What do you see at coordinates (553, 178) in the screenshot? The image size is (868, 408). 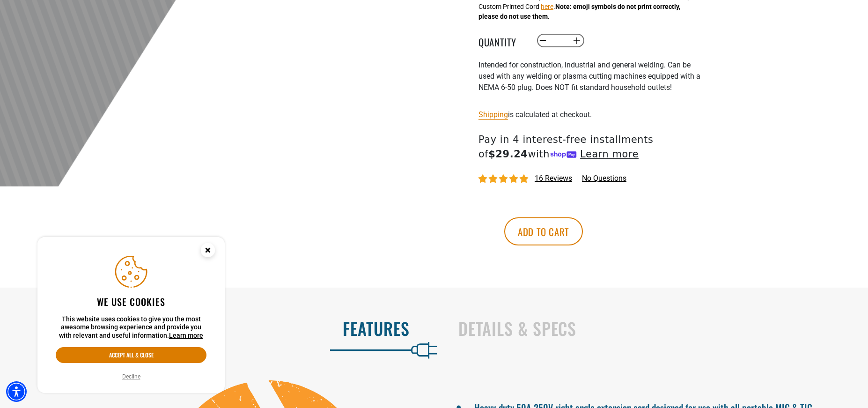 I see `span: 16 reviews` at bounding box center [553, 178].